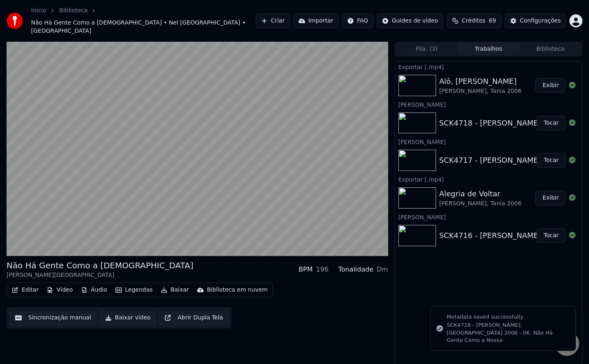  Describe the element at coordinates (134, 290) in the screenshot. I see `button: Legendas` at that location.